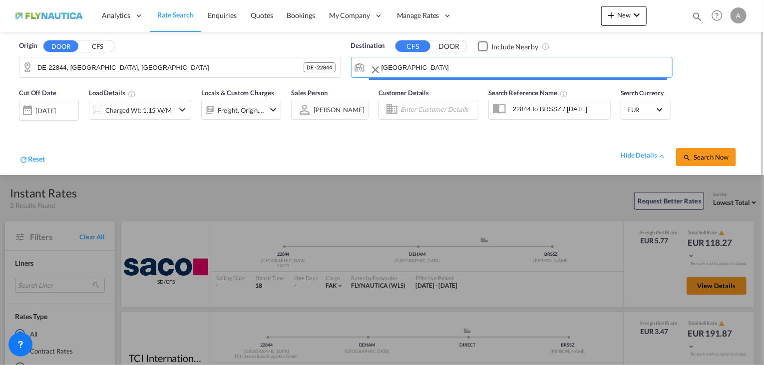 The width and height of the screenshot is (764, 365). Describe the element at coordinates (437, 110) in the screenshot. I see `input: Enter Customer Details` at that location.